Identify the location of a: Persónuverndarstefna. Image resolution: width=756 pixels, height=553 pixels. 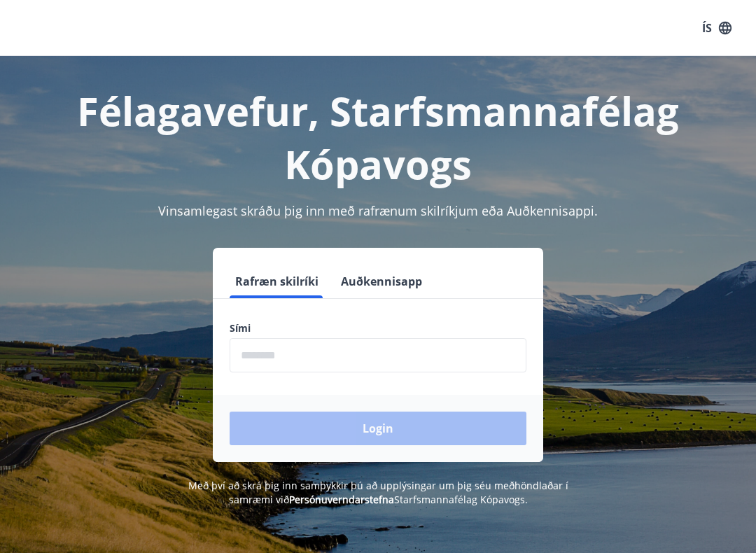
(342, 499).